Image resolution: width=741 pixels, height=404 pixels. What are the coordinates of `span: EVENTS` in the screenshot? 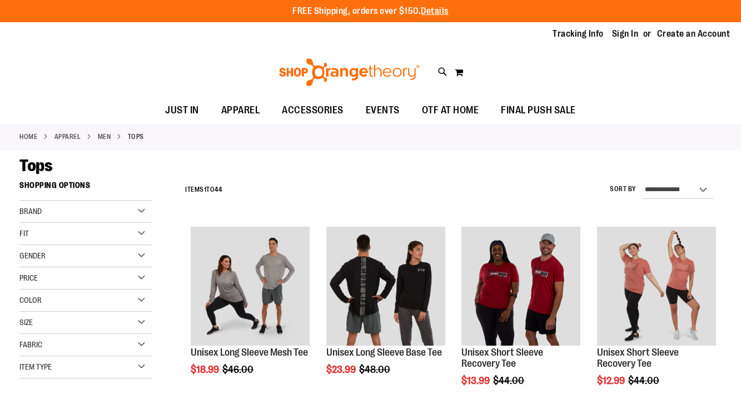 It's located at (383, 110).